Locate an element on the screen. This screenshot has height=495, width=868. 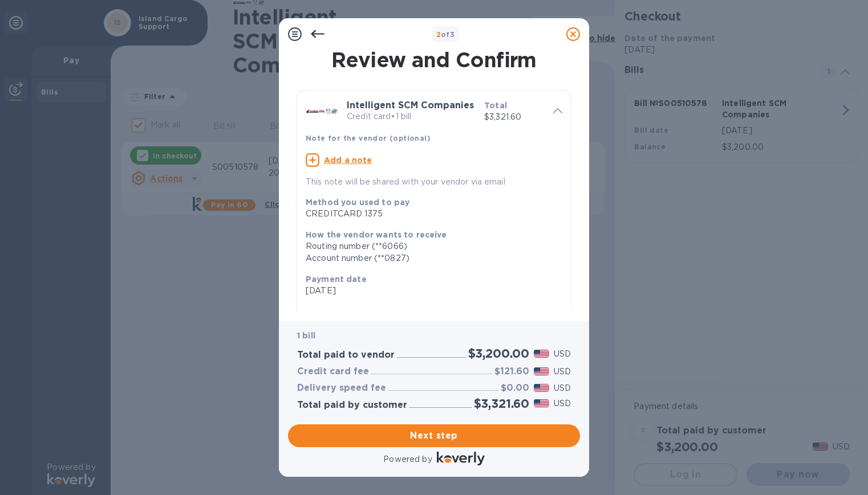
h3: $0.00 is located at coordinates (515, 388).